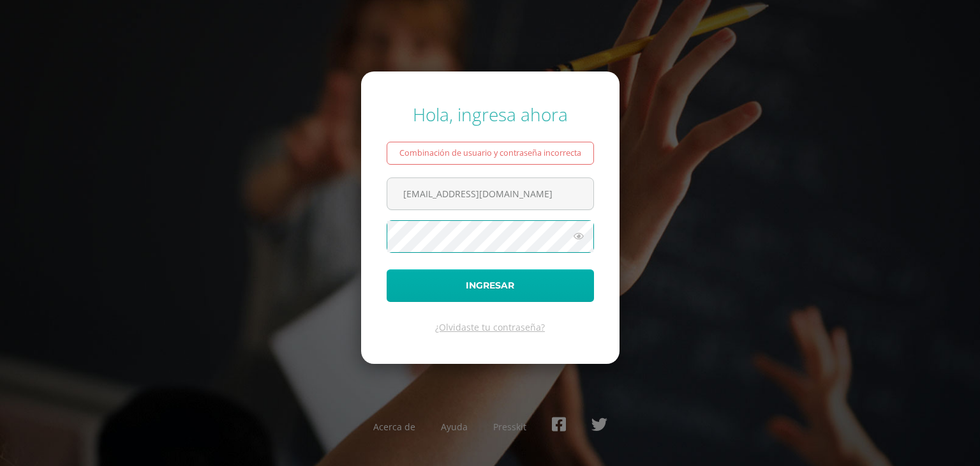 This screenshot has width=980, height=466. What do you see at coordinates (394, 426) in the screenshot?
I see `a: Acerca de` at bounding box center [394, 426].